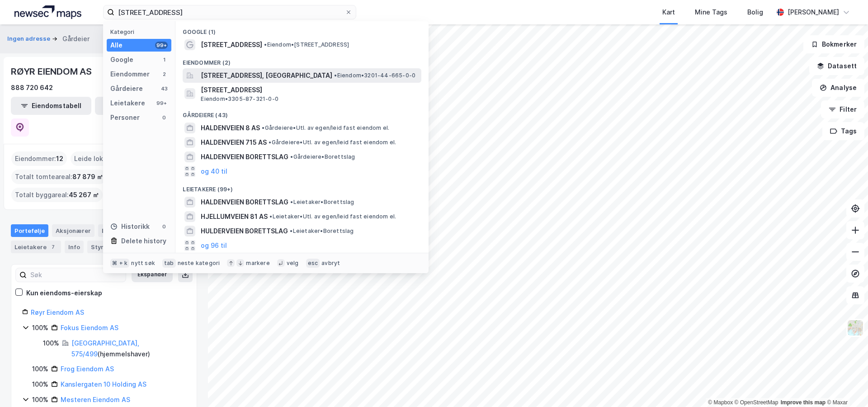  I want to click on div: Info, so click(74, 247).